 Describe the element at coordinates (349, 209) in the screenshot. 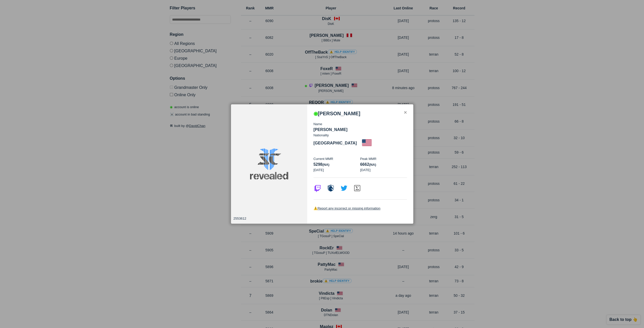

I see `a: Report any incorrect or missing information` at that location.